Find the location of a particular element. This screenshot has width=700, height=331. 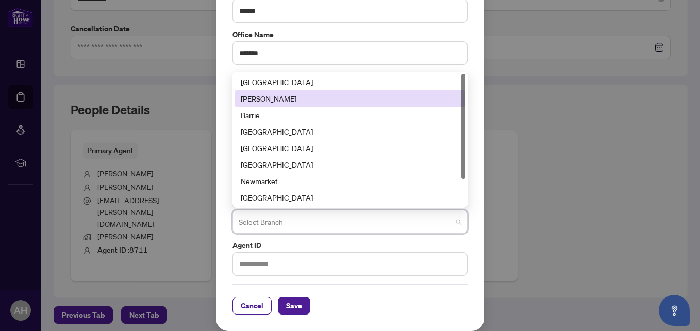

div: Mississauga is located at coordinates (350, 164).